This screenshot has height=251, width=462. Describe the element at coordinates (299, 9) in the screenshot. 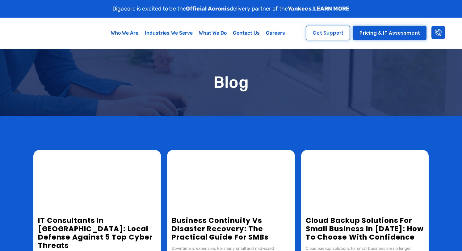

I see `strong: Yankees` at that location.